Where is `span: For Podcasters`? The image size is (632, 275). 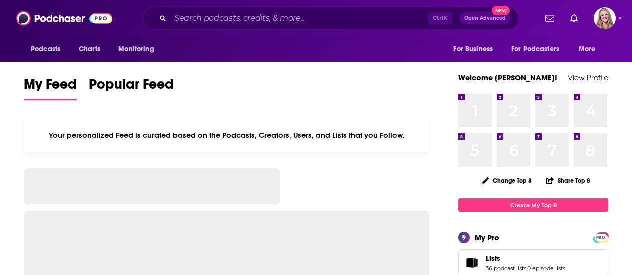
span: For Podcasters is located at coordinates (535, 49).